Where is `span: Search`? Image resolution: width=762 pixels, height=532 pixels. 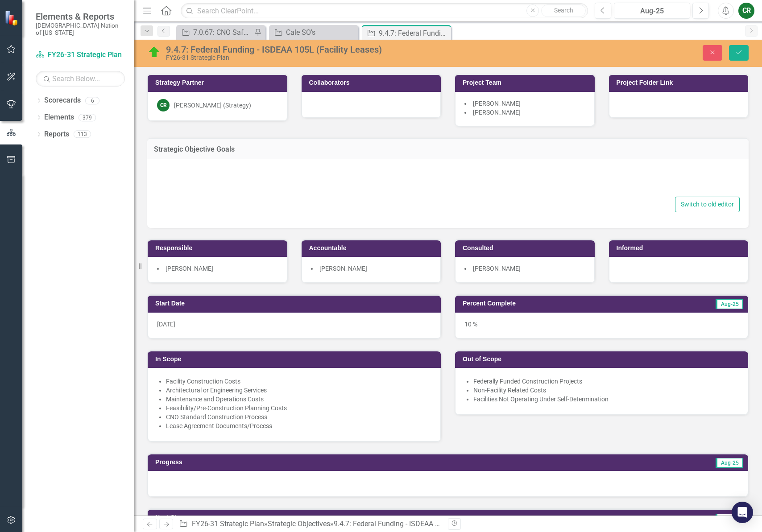 span: Search is located at coordinates (564, 10).